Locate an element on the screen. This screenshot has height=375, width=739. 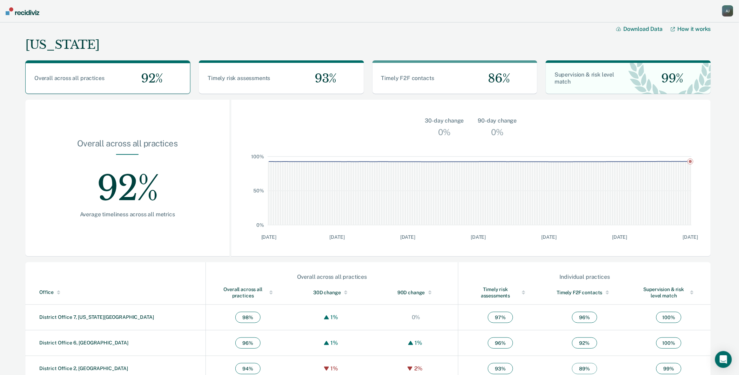
div: 92% is located at coordinates (127, 183).